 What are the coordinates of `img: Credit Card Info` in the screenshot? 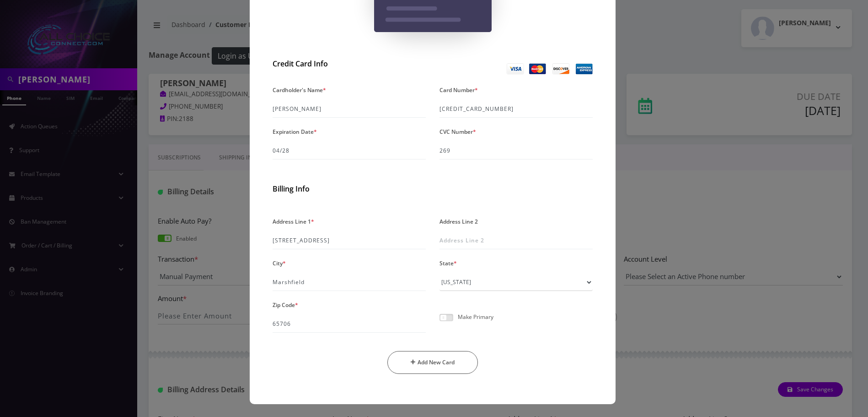 It's located at (550, 68).